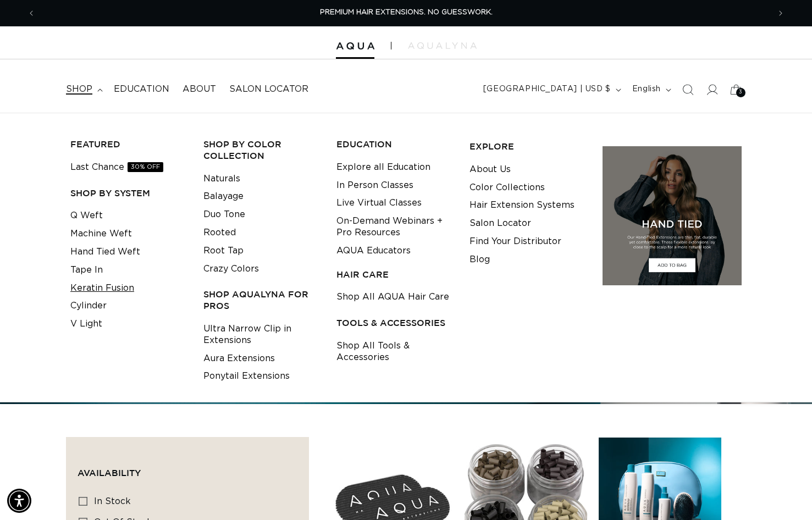  Describe the element at coordinates (101, 234) in the screenshot. I see `a: Machine Weft` at that location.